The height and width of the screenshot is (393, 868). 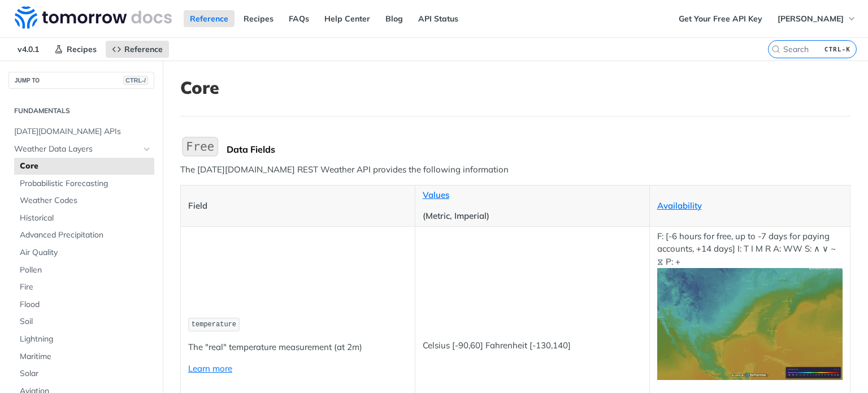 What do you see at coordinates (82, 110) in the screenshot?
I see `h2: Fundamentals` at bounding box center [82, 110].